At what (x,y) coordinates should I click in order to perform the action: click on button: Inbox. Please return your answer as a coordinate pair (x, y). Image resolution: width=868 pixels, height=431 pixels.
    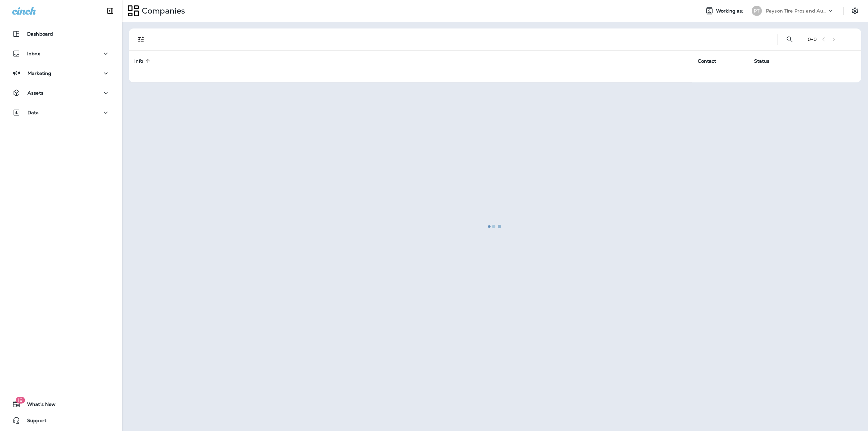
    Looking at the image, I should click on (61, 54).